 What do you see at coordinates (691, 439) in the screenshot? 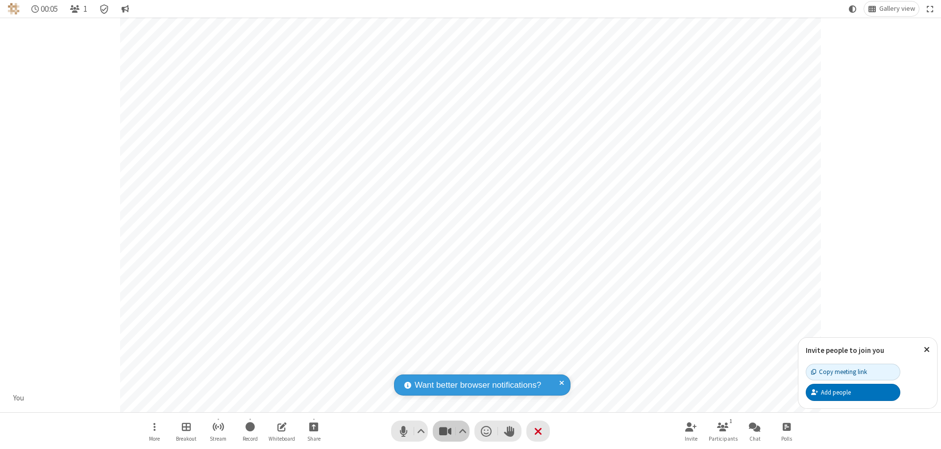
I see `span: Invite` at bounding box center [691, 439].